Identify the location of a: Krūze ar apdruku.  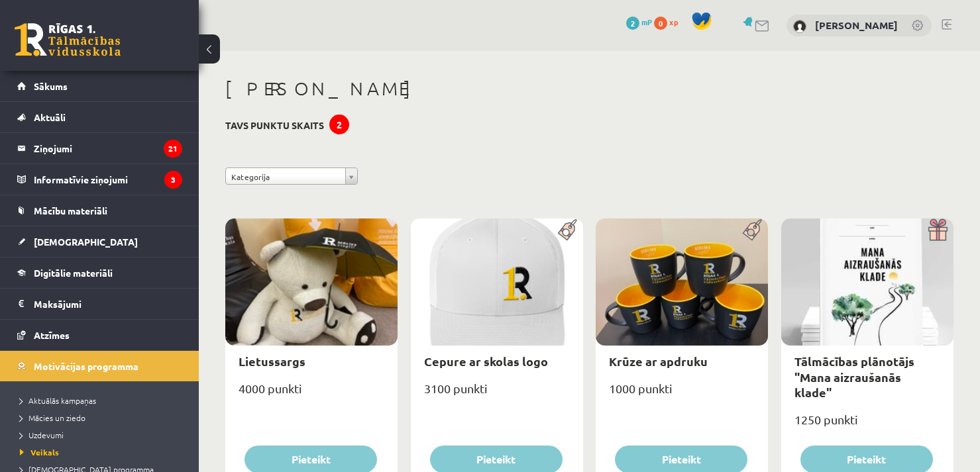
(658, 361).